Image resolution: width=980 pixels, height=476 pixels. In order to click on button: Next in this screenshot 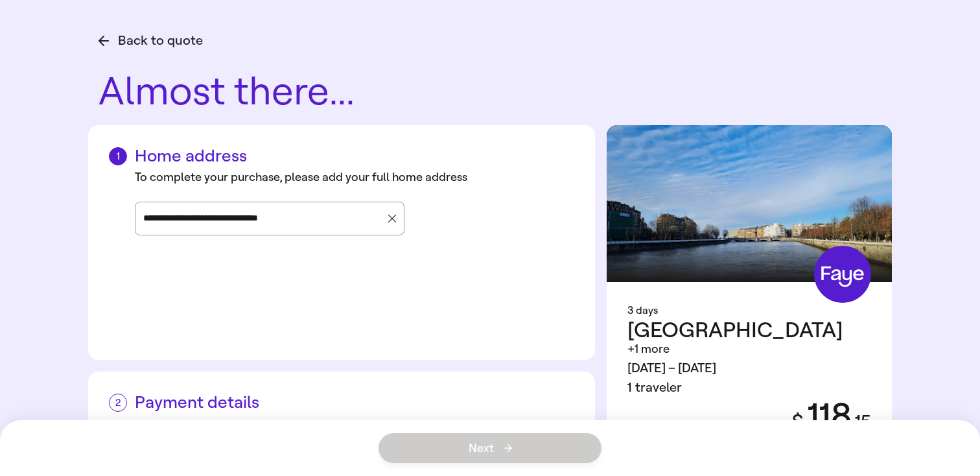, I will do `click(490, 448)`.